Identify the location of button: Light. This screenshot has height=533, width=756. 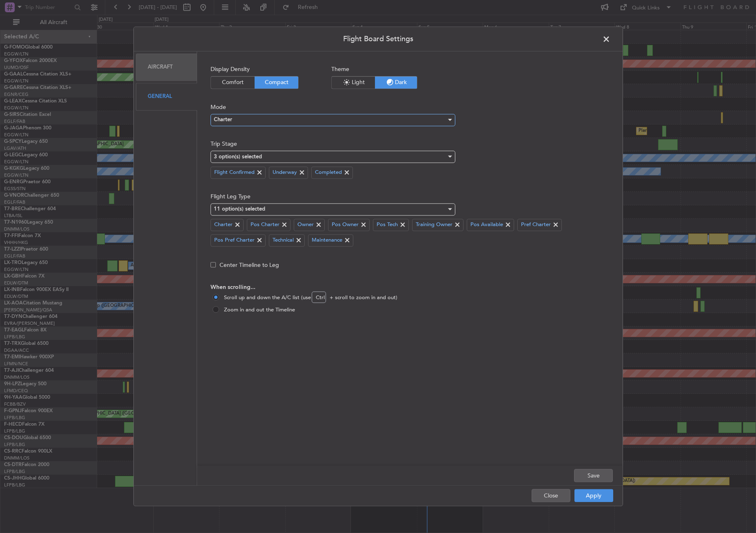
(353, 82).